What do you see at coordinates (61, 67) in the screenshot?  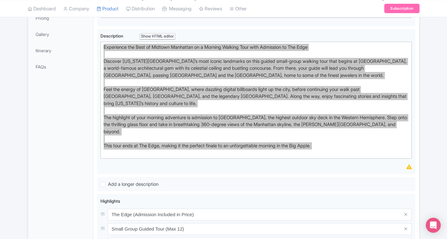 I see `a: FAQs` at bounding box center [61, 67].